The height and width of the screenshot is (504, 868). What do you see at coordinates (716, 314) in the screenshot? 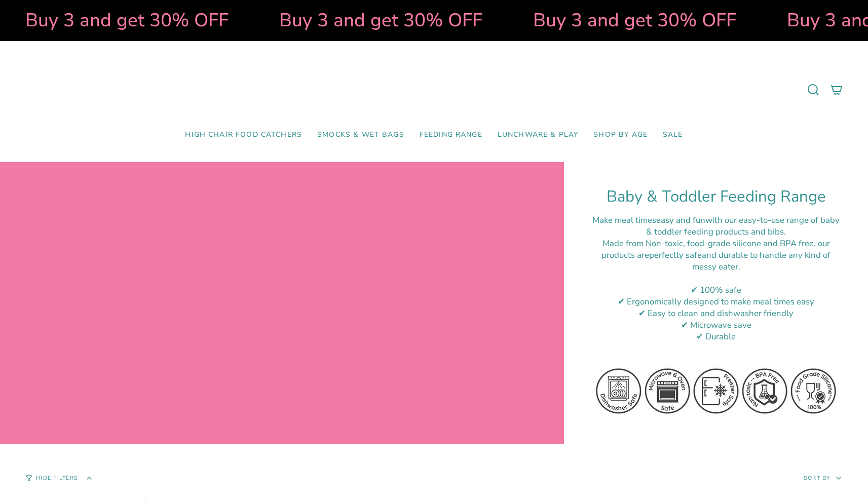
I see `div: ✔ Easy to clean and dishwasher friendly` at bounding box center [716, 314].